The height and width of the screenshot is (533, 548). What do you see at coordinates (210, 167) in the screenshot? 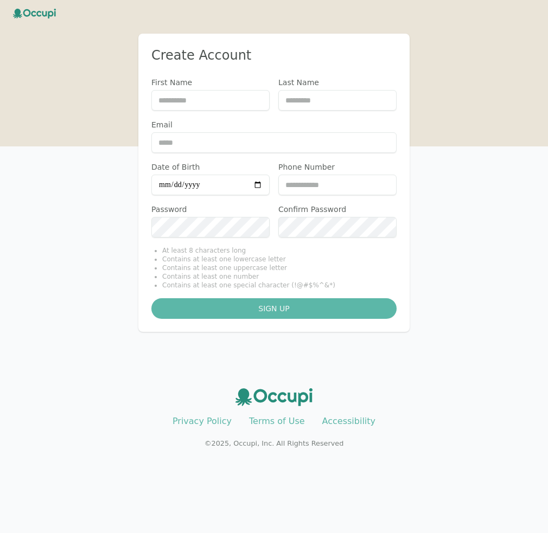
I see `label: Date of Birth` at bounding box center [210, 167].